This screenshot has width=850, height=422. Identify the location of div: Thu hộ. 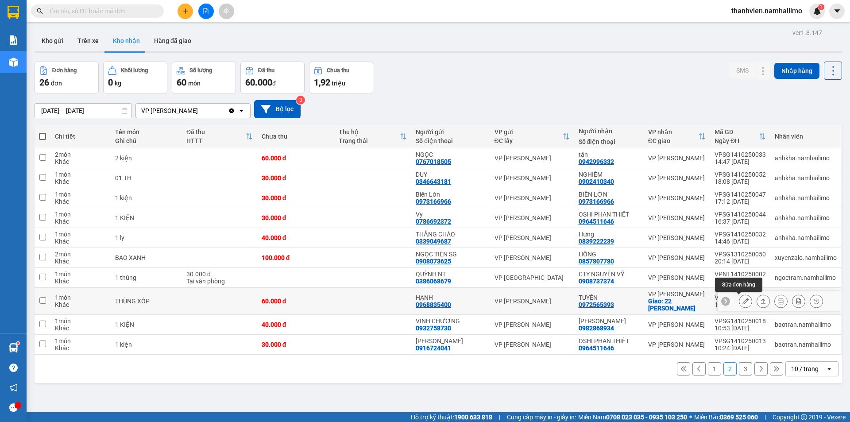
(369, 132).